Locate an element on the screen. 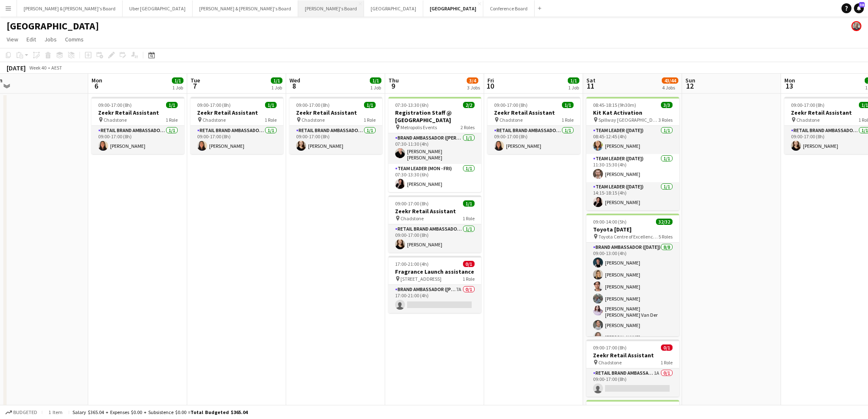 The height and width of the screenshot is (419, 868). div: 3 Jobs is located at coordinates (474, 88).